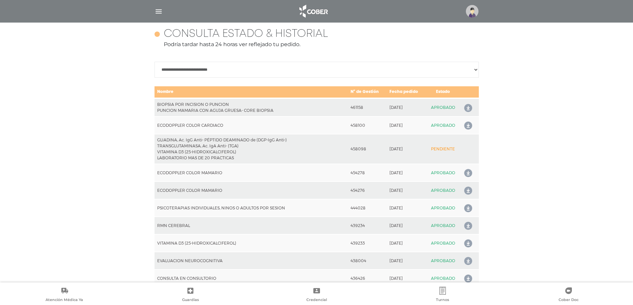  What do you see at coordinates (251, 278) in the screenshot?
I see `td: CONSULTA EN CONSULTORIO` at bounding box center [251, 278].